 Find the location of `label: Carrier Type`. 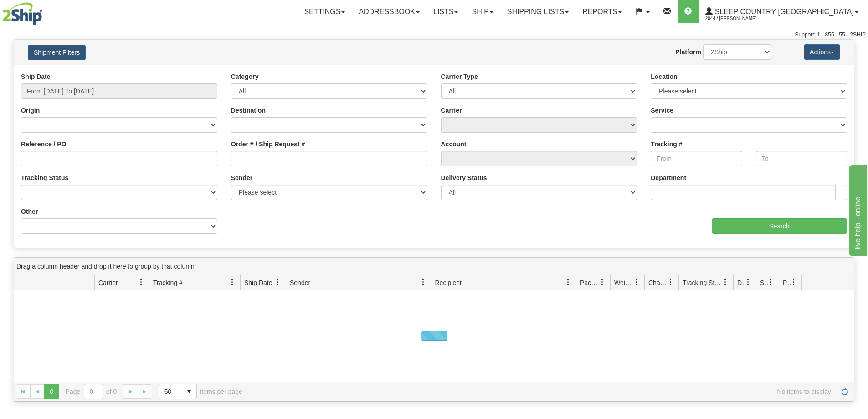

label: Carrier Type is located at coordinates (459, 77).